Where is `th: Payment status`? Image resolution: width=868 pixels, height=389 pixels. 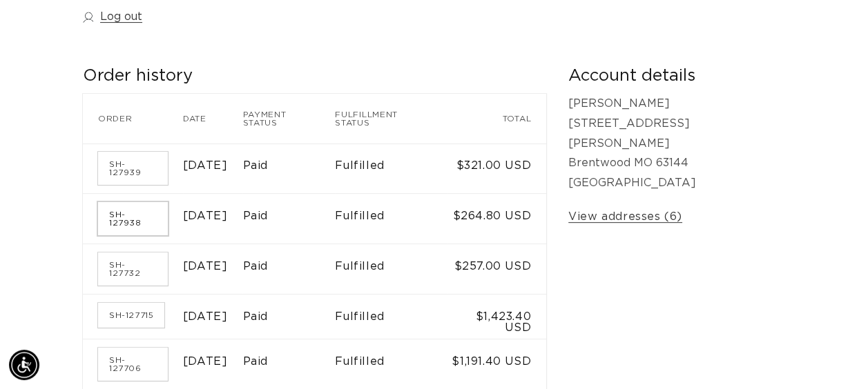 th: Payment status is located at coordinates (289, 119).